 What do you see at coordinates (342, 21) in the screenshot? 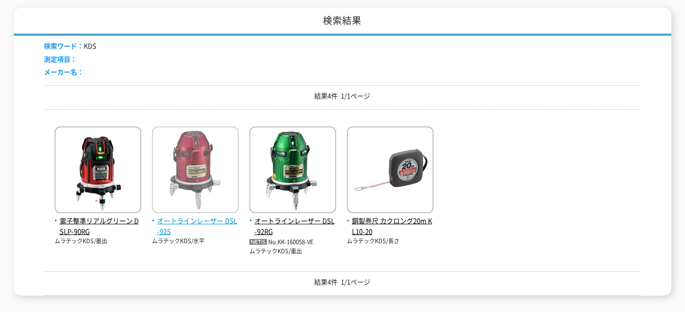
I see `h1: 検索結果` at bounding box center [342, 21].